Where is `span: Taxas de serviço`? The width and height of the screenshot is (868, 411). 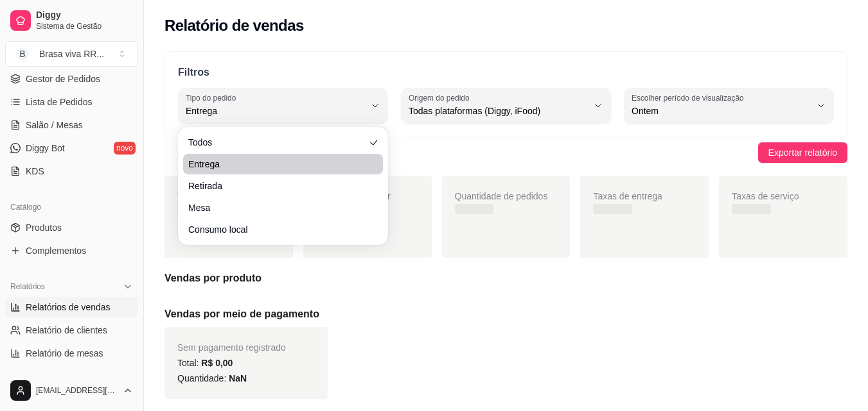 span: Taxas de serviço is located at coordinates (764, 196).